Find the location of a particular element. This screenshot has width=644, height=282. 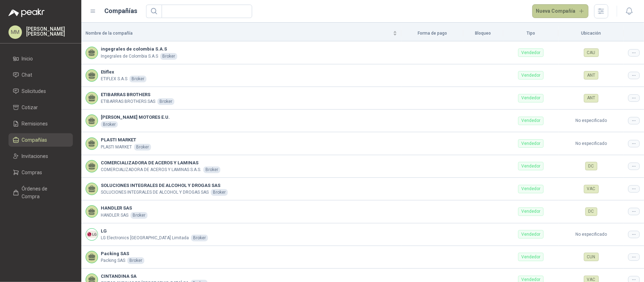

a: Nueva Compañía is located at coordinates (561, 11).